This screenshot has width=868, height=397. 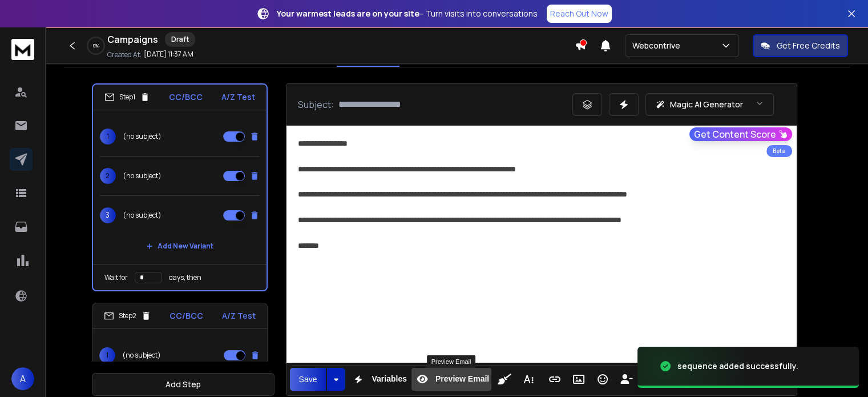 What do you see at coordinates (462, 379) in the screenshot?
I see `span: Preview Email` at bounding box center [462, 379].